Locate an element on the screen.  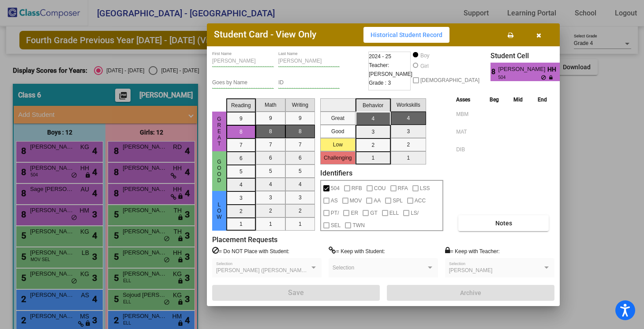
span: Notes is located at coordinates (503, 223).